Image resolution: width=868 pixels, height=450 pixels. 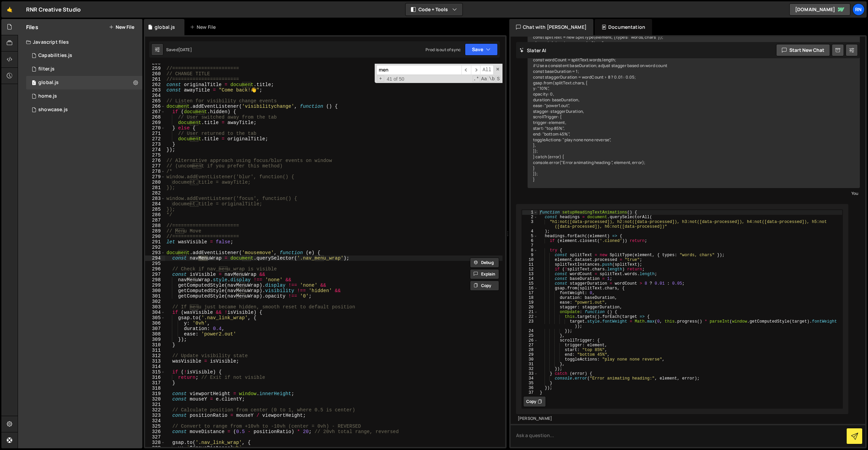 What do you see at coordinates (155, 221) in the screenshot?
I see `div: 287` at bounding box center [155, 221].